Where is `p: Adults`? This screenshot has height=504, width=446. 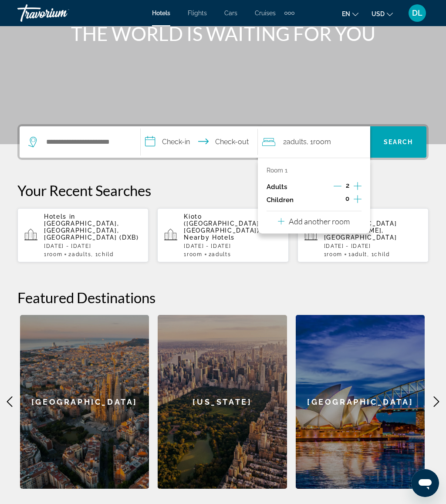
p: Adults is located at coordinates (276, 187).